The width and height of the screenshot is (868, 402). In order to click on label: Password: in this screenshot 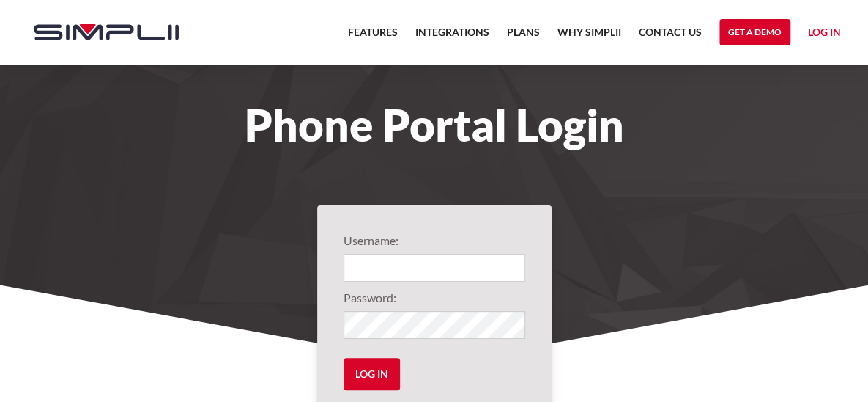, I will do `click(435, 297)`.